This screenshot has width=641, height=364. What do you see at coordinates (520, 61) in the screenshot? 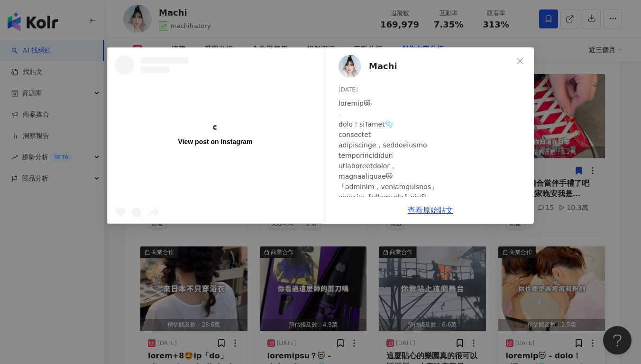
I see `span: close` at bounding box center [520, 61].